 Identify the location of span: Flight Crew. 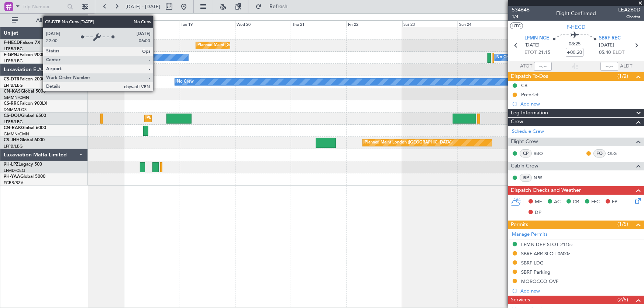
(525, 142).